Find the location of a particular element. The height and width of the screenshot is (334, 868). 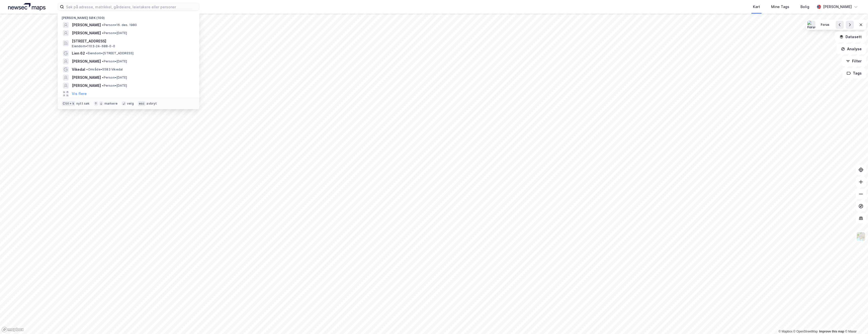

button: Forus is located at coordinates (825, 25).